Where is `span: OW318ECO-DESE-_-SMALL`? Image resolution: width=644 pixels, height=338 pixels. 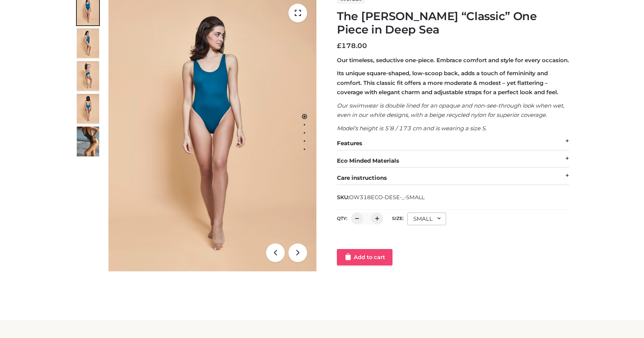 span: OW318ECO-DESE-_-SMALL is located at coordinates (387, 197).